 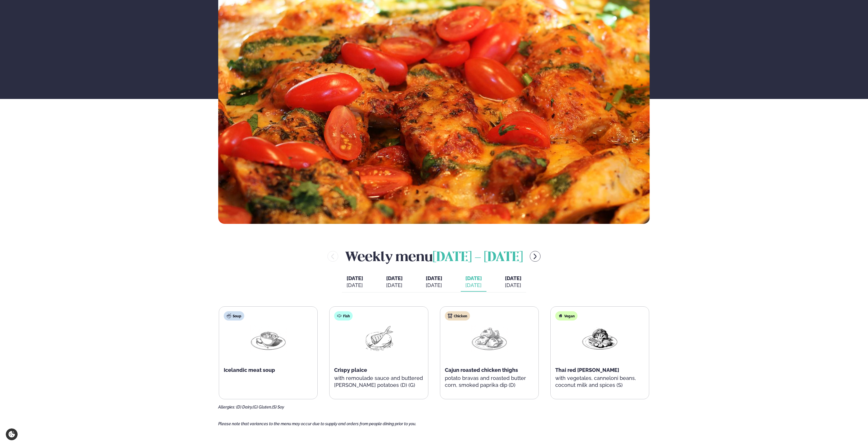 What do you see at coordinates (535, 257) in the screenshot?
I see `button: menu-btn-right` at bounding box center [535, 257].